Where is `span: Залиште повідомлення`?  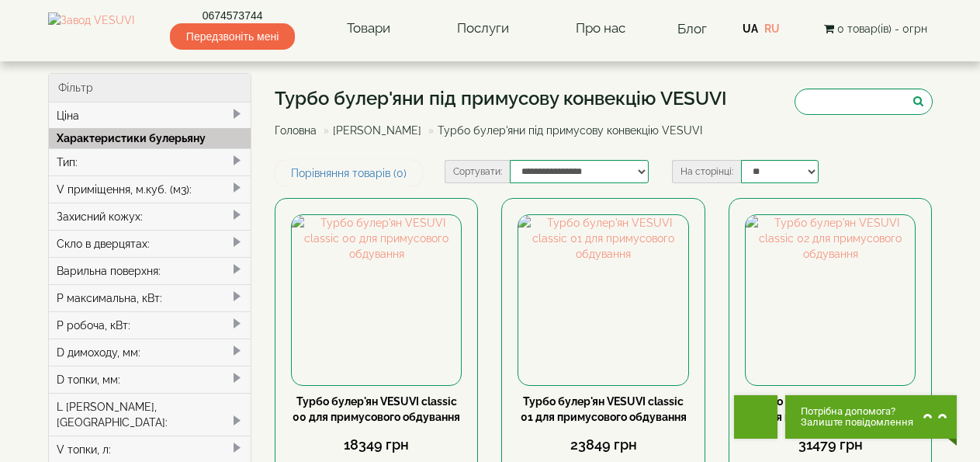 span: Залиште повідомлення is located at coordinates (857, 422).